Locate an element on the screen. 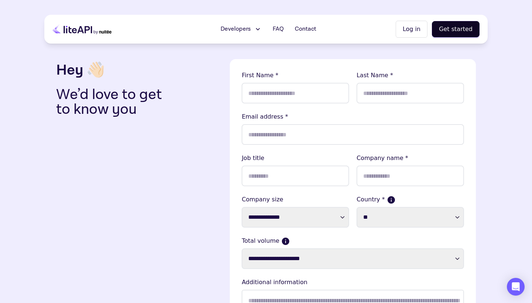 The image size is (532, 303). label: Country * is located at coordinates (410, 199).